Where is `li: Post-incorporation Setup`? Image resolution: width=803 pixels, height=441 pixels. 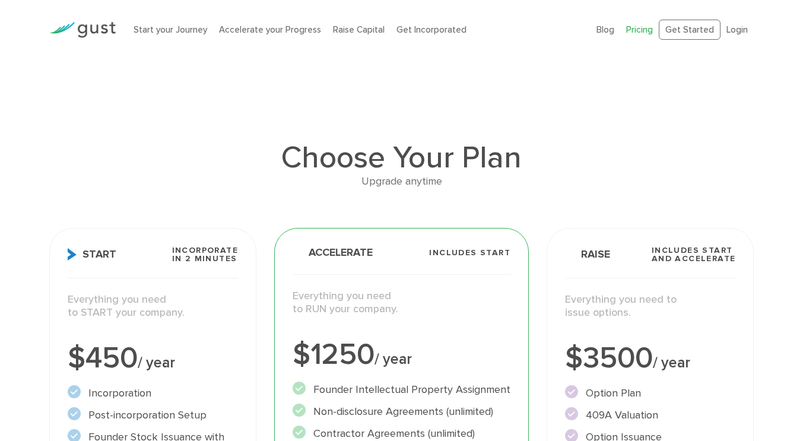
li: Post-incorporation Setup is located at coordinates (153, 415).